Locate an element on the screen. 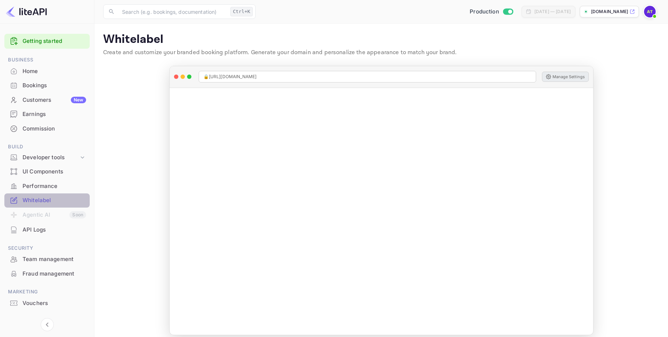 The height and width of the screenshot is (337, 668). a: Commission is located at coordinates (47, 128).